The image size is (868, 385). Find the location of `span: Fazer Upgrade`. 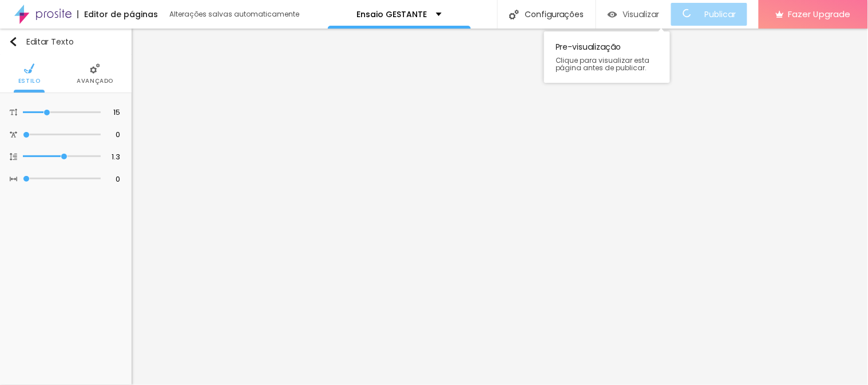

span: Fazer Upgrade is located at coordinates (819, 14).